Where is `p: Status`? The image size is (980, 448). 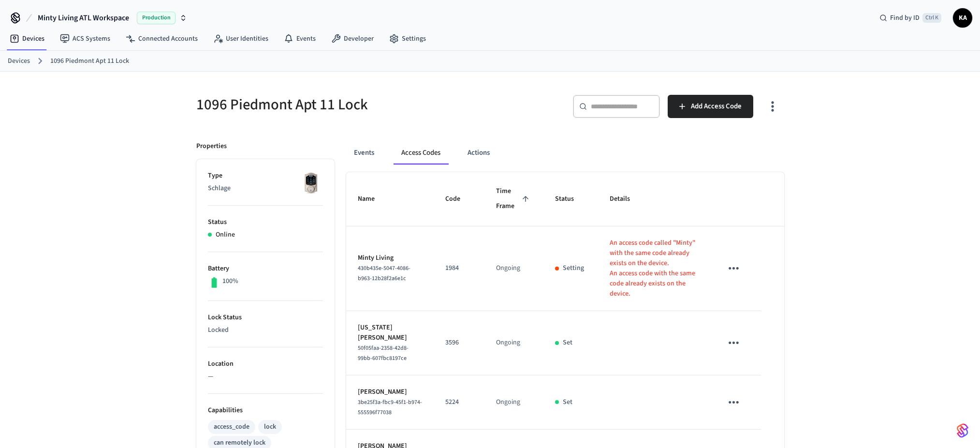 p: Status is located at coordinates (265, 222).